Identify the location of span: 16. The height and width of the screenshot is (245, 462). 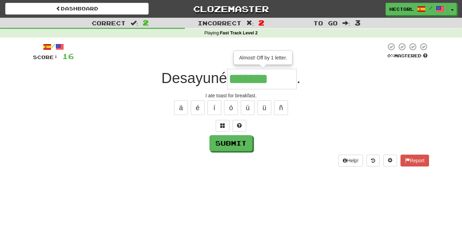
(68, 56).